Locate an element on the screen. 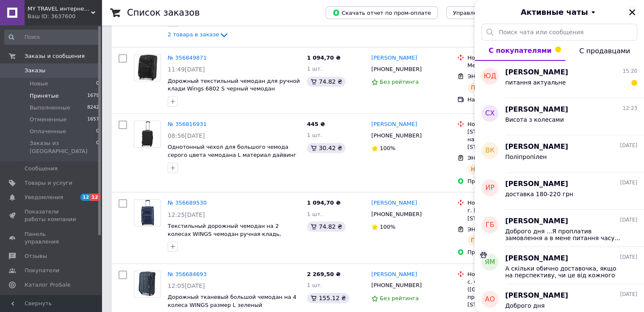 Image resolution: width=644 pixels, height=312 pixels. span: доставка 180-220 грн is located at coordinates (539, 194).